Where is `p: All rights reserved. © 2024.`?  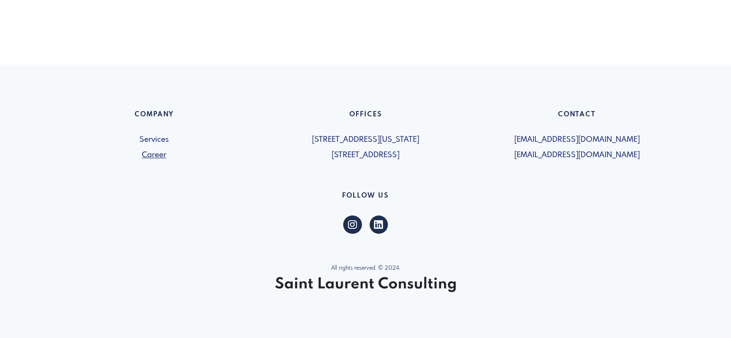
p: All rights reserved. © 2024. is located at coordinates (366, 268).